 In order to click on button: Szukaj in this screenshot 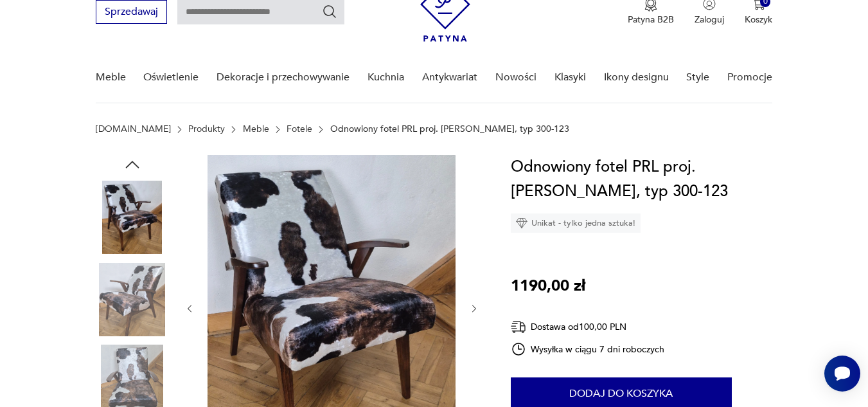, I will do `click(330, 12)`.